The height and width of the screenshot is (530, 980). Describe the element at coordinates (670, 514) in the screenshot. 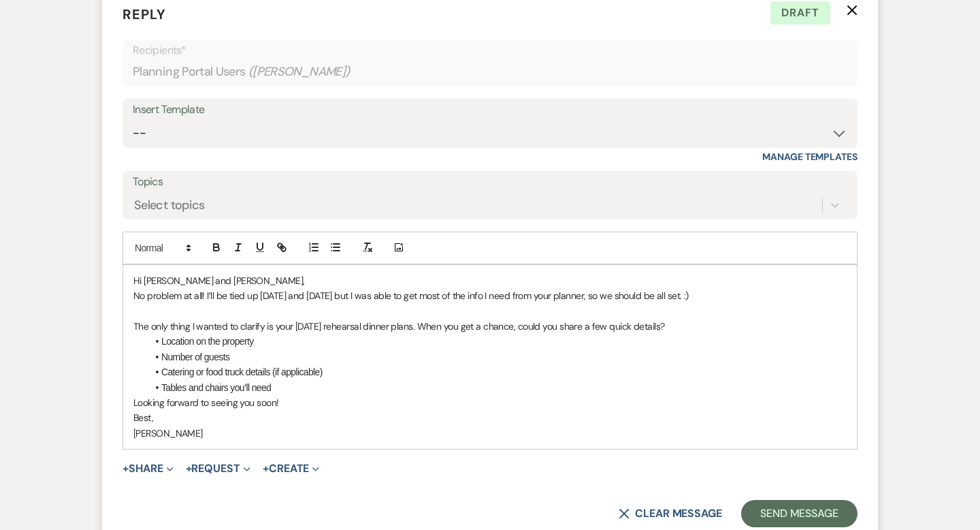

I see `button: Clear message` at that location.